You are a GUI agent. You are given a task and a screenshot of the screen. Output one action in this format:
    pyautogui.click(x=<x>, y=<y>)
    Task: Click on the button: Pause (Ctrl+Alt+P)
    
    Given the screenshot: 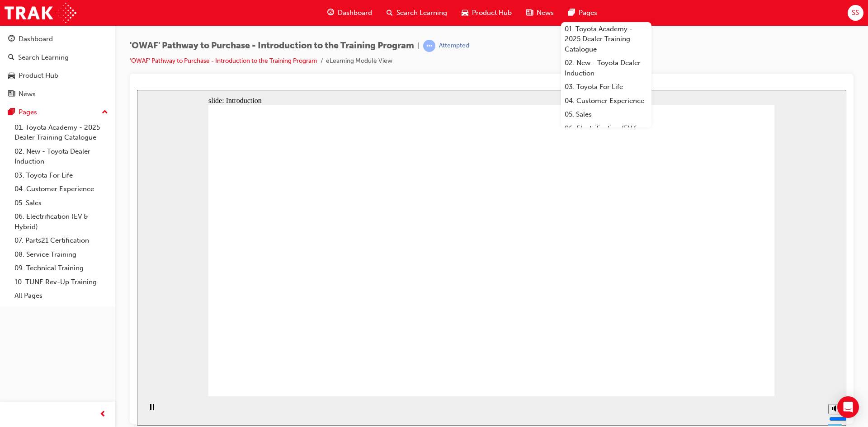 What is the action you would take?
    pyautogui.click(x=12, y=322)
    